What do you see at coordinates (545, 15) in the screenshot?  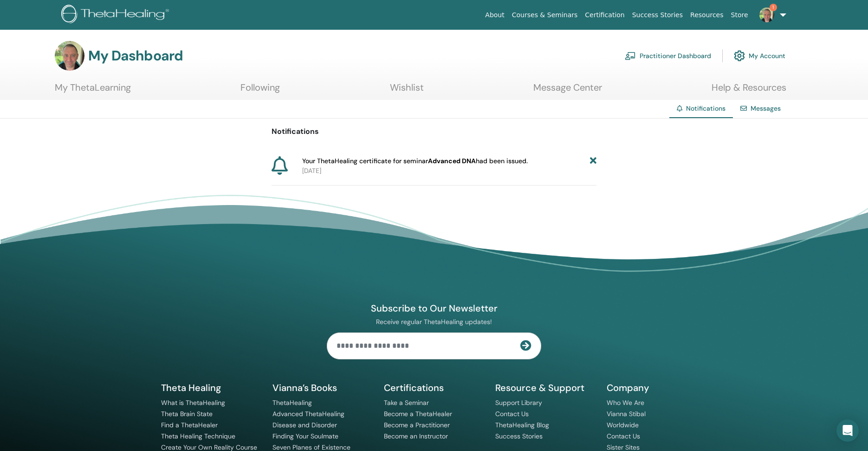 I see `a: Courses & Seminars` at bounding box center [545, 15].